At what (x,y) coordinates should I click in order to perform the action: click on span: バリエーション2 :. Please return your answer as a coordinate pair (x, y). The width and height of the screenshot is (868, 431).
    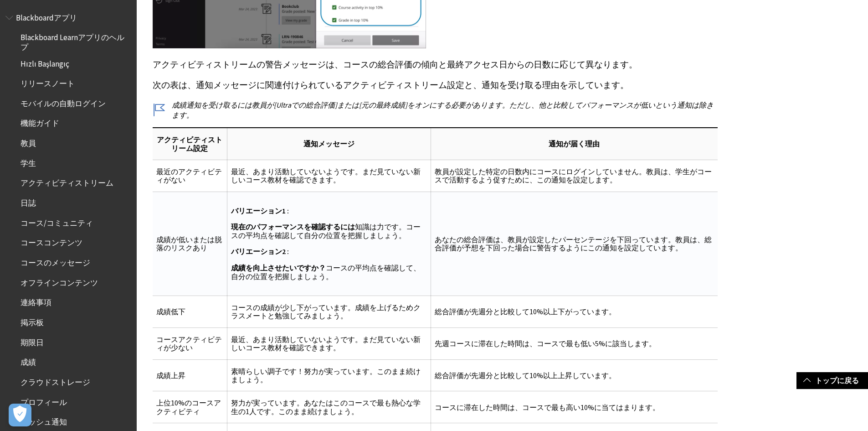
    Looking at the image, I should click on (260, 251).